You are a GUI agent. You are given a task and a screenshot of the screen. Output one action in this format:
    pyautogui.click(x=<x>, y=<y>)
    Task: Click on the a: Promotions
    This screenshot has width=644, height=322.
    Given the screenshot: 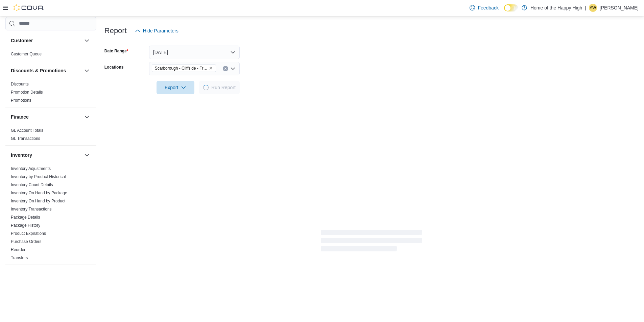 What is the action you would take?
    pyautogui.click(x=21, y=100)
    